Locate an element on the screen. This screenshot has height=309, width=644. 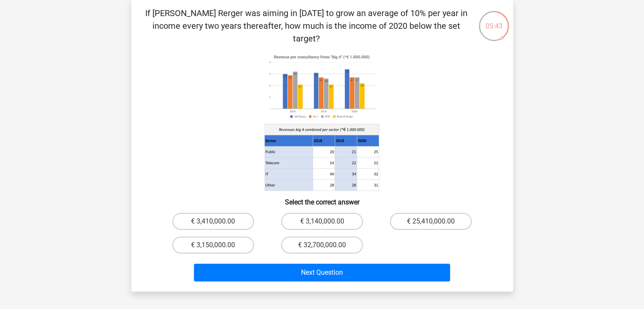
div: 05:43 is located at coordinates (494, 21).